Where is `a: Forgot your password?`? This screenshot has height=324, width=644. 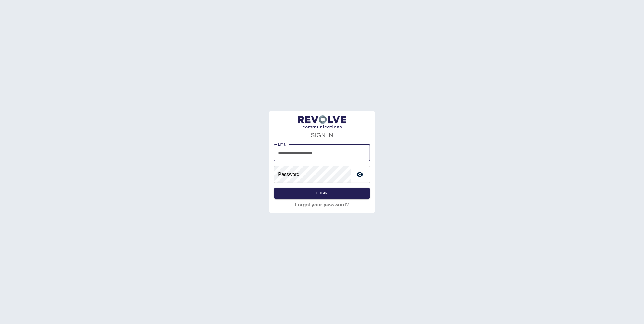
a: Forgot your password? is located at coordinates (322, 205).